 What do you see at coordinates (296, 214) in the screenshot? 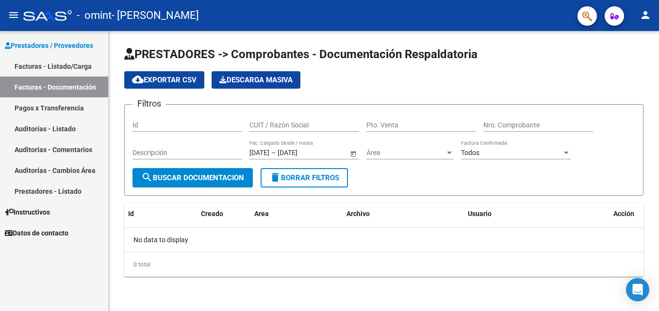
I see `datatable-header-cell: Area` at bounding box center [296, 214].